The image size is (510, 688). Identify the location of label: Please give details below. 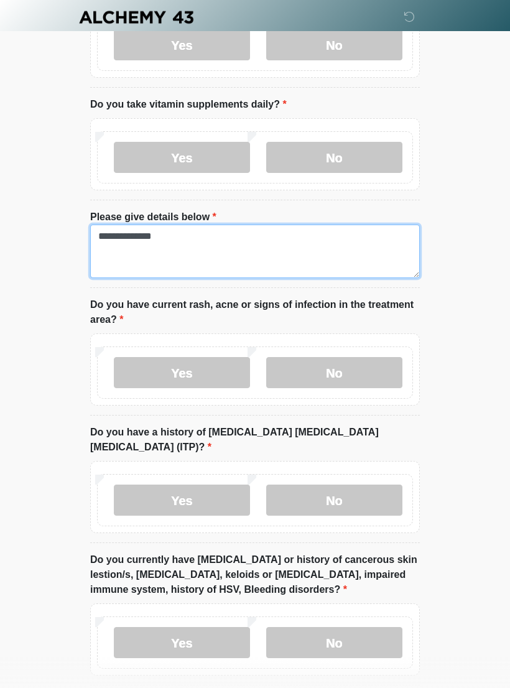
(153, 217).